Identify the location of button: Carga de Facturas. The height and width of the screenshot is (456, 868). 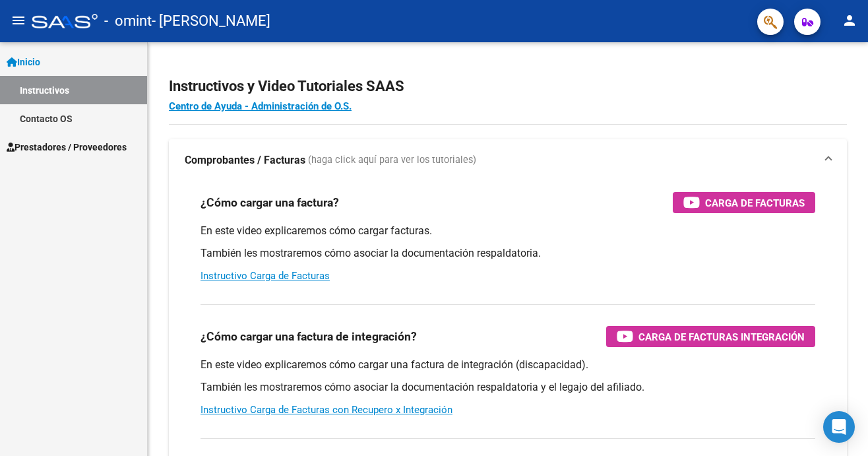
(744, 203).